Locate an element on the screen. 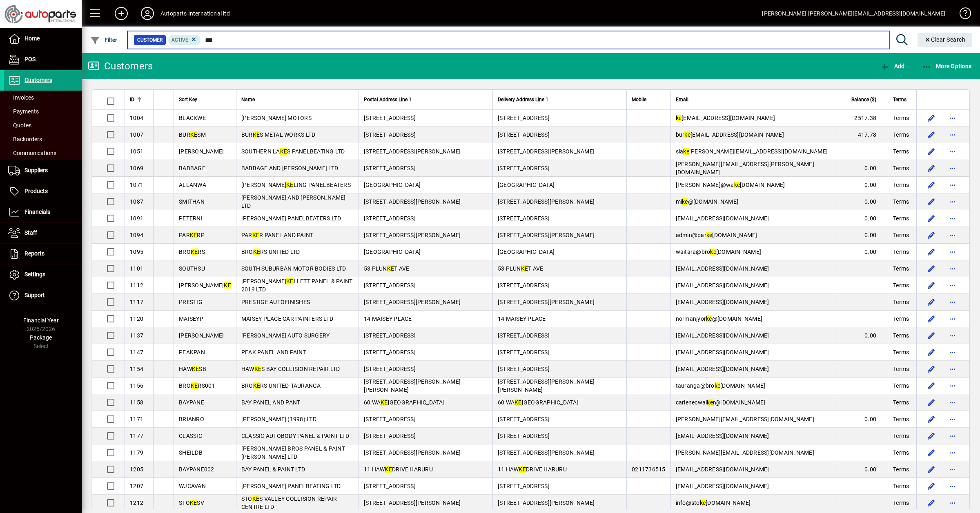  span: Backorders is located at coordinates (25, 139).